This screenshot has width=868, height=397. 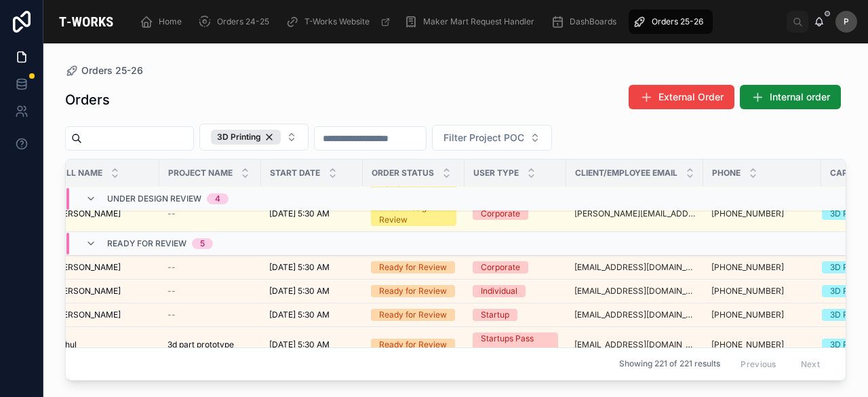 I want to click on span: Start Date, so click(x=295, y=173).